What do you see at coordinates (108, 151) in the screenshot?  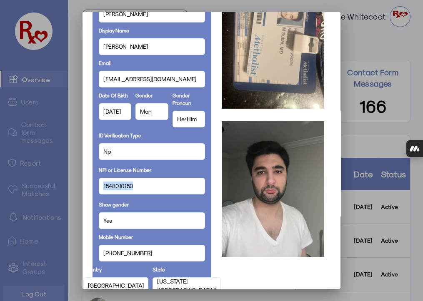 I see `span: Npi` at bounding box center [108, 151].